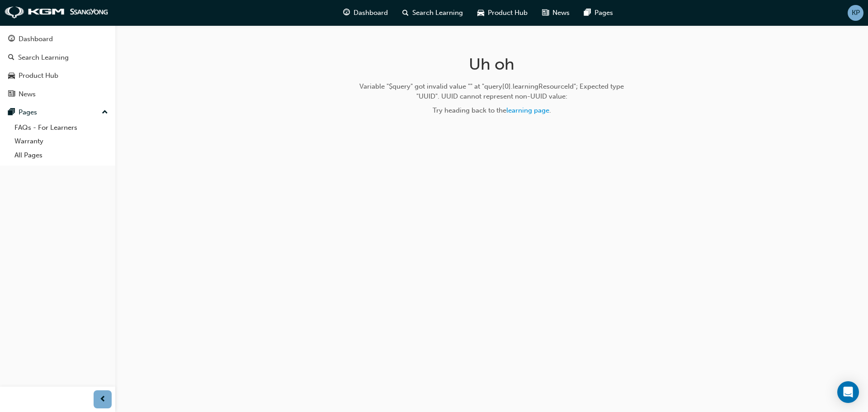 This screenshot has height=412, width=868. Describe the element at coordinates (57, 112) in the screenshot. I see `button: Pages` at that location.